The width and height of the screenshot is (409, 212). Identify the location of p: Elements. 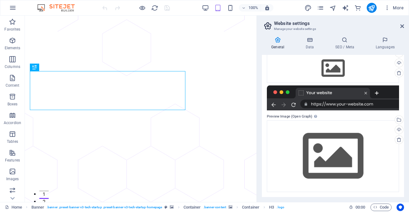
(12, 48).